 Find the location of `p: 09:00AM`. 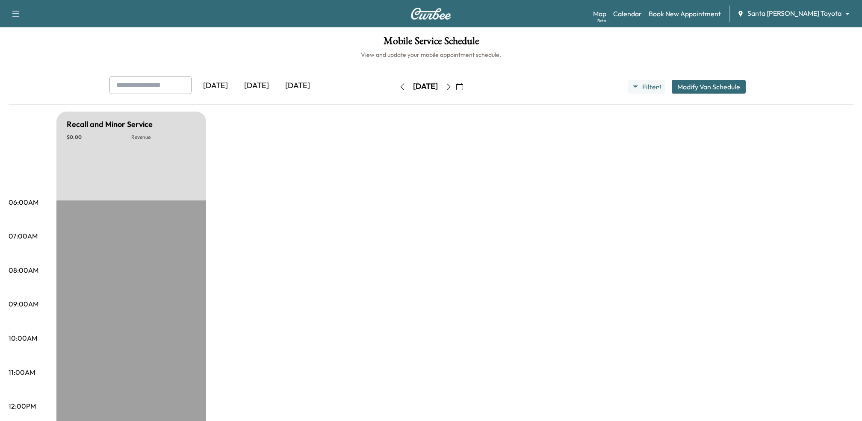

p: 09:00AM is located at coordinates (24, 304).